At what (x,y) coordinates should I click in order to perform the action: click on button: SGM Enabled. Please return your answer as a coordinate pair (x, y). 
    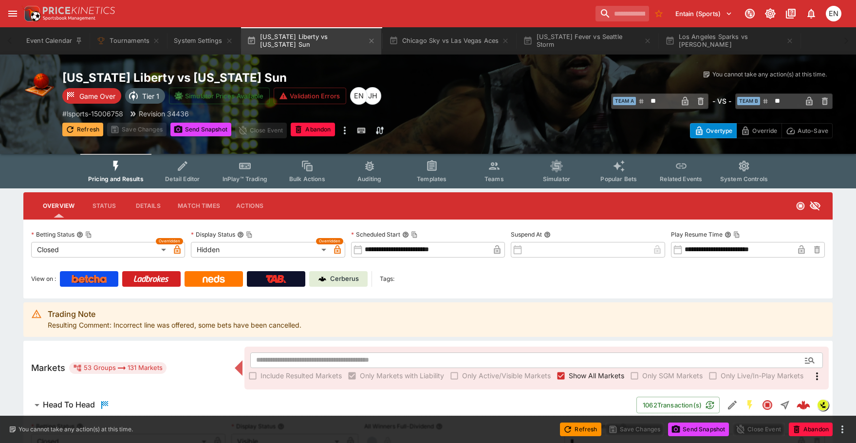
    Looking at the image, I should click on (750, 405).